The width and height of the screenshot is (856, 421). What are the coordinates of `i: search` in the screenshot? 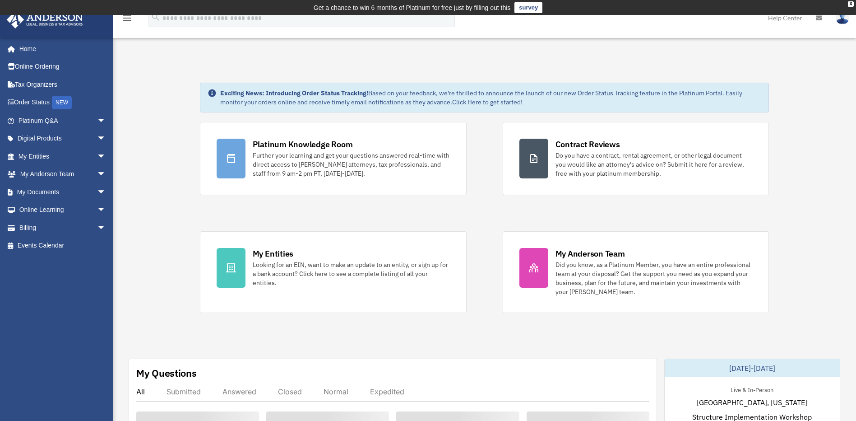 It's located at (156, 17).